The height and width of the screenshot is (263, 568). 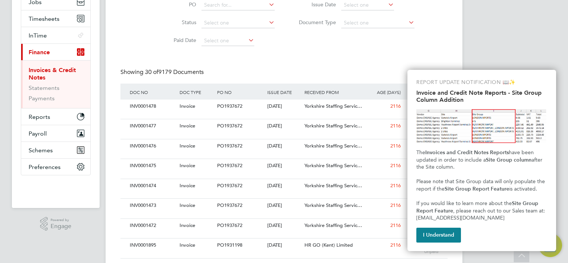 What do you see at coordinates (482, 126) in the screenshot?
I see `img: Site Group Column in Invoices Report` at bounding box center [482, 126].